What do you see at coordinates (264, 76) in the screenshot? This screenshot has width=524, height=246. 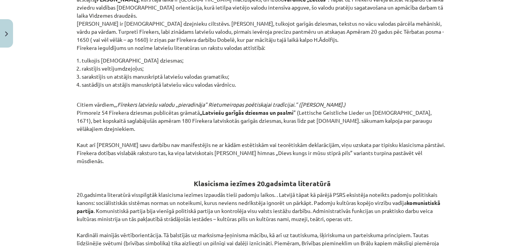 I see `li: sarakstījis un atstājis manuskriptā latviešu valodas gramatiku;` at bounding box center [264, 76].